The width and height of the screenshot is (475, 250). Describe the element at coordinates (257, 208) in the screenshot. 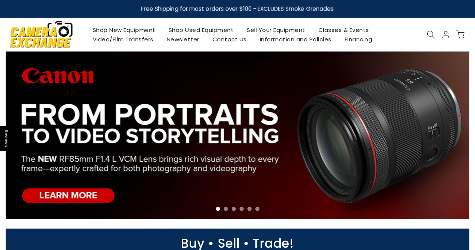

I see `li: Page dot 6` at that location.